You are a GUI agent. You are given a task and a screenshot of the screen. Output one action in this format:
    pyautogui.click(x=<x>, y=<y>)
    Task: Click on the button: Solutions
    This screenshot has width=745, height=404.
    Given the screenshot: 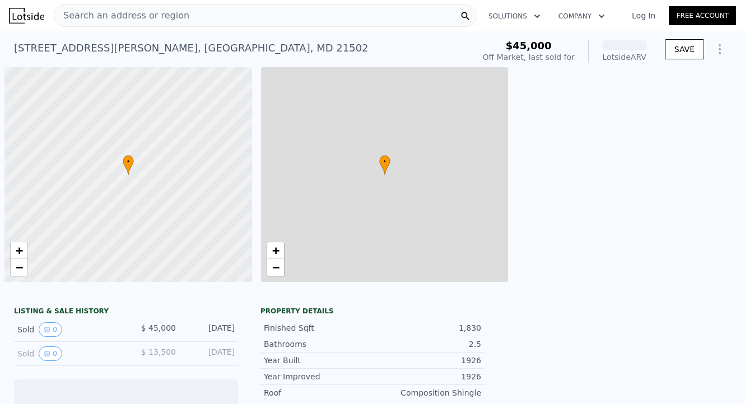 What is the action you would take?
    pyautogui.click(x=514, y=16)
    